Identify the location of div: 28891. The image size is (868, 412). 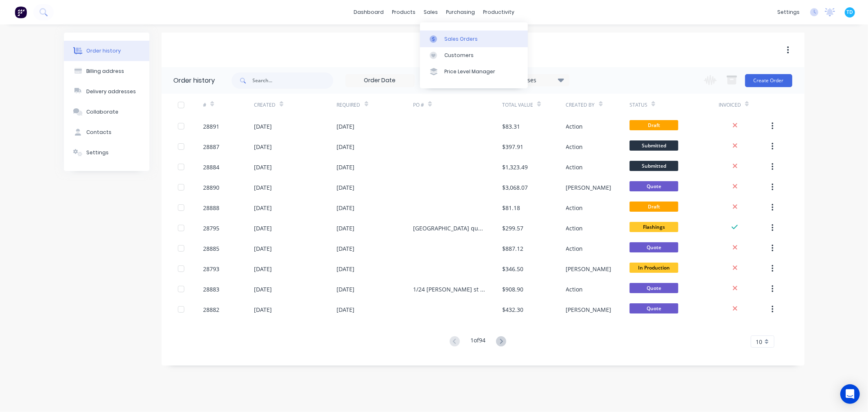
(211, 126).